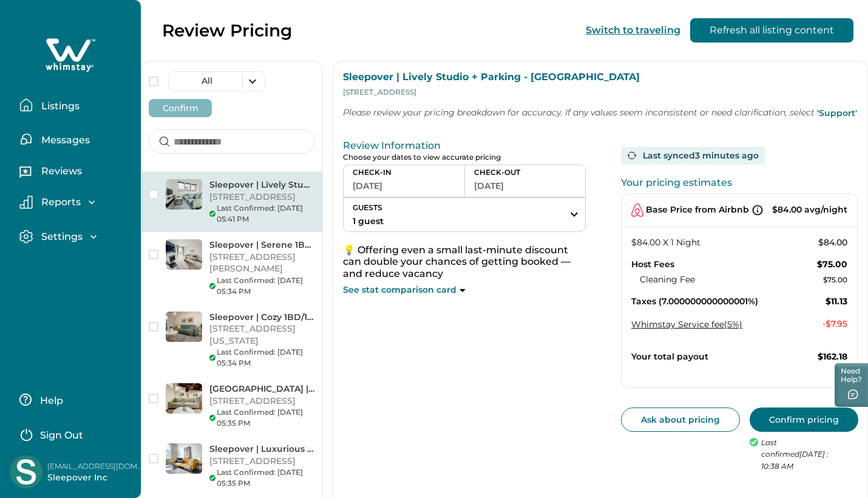  What do you see at coordinates (697, 210) in the screenshot?
I see `p: Base Price from Airbnb` at bounding box center [697, 210].